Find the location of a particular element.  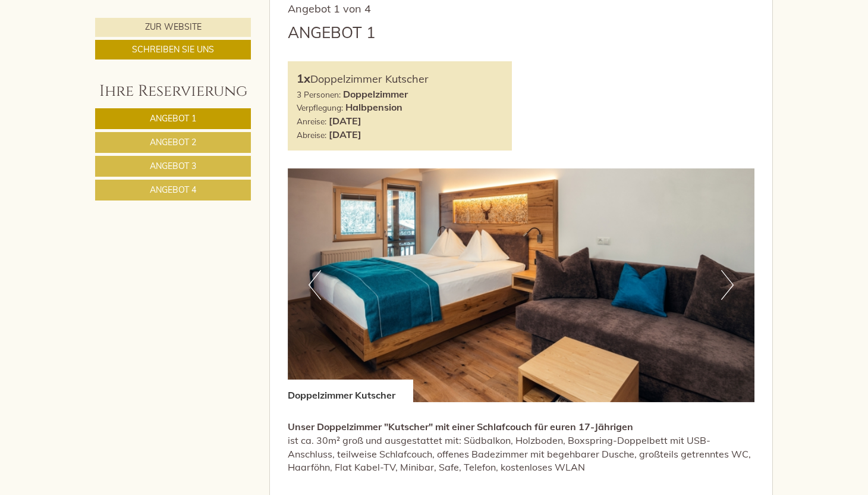

small: Abreise: is located at coordinates (312, 134).